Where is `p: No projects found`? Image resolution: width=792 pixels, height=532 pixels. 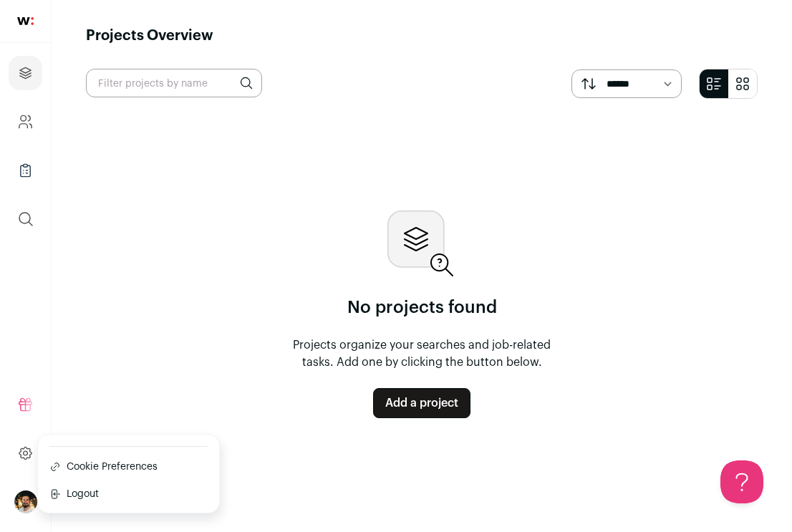 p: No projects found is located at coordinates (422, 308).